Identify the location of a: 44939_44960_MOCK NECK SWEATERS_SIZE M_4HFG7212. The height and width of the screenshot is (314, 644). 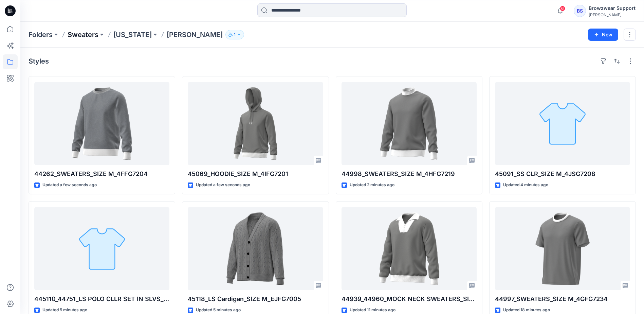
(409, 249).